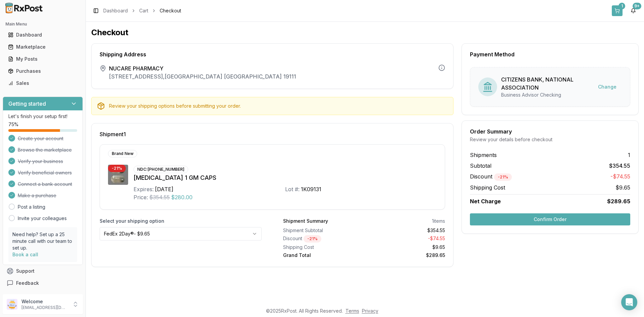 Image resolution: width=644 pixels, height=317 pixels. What do you see at coordinates (182, 197) in the screenshot?
I see `span: $280.00` at bounding box center [182, 197].